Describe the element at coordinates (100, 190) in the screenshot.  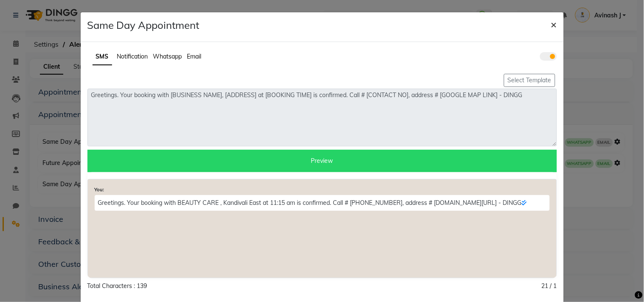
I see `strong: You:` at that location.